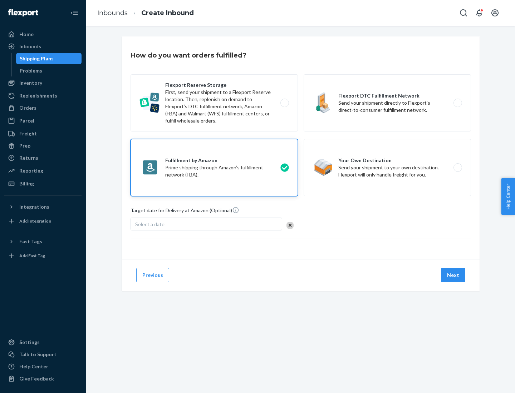 The height and width of the screenshot is (393, 515). Describe the element at coordinates (153, 275) in the screenshot. I see `button: Previous` at that location.